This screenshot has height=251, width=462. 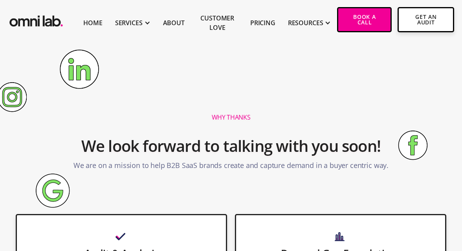 I want to click on div: RESOURCES, so click(x=306, y=23).